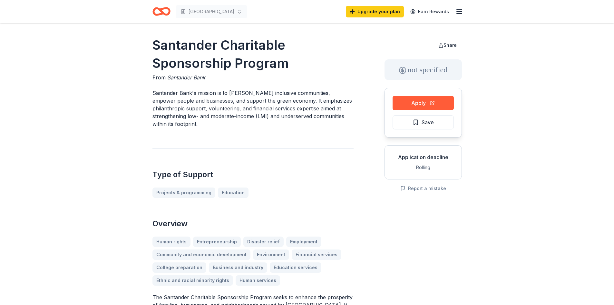 The image size is (614, 305). Describe the element at coordinates (253, 174) in the screenshot. I see `h2: Type of Support` at that location.